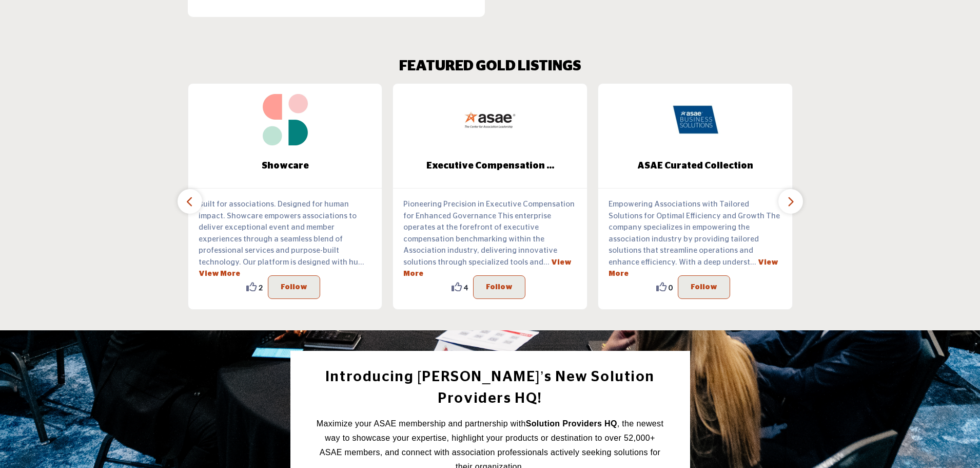  What do you see at coordinates (490, 166) in the screenshot?
I see `b: Executive Compensation Study - ASAE` at bounding box center [490, 166].